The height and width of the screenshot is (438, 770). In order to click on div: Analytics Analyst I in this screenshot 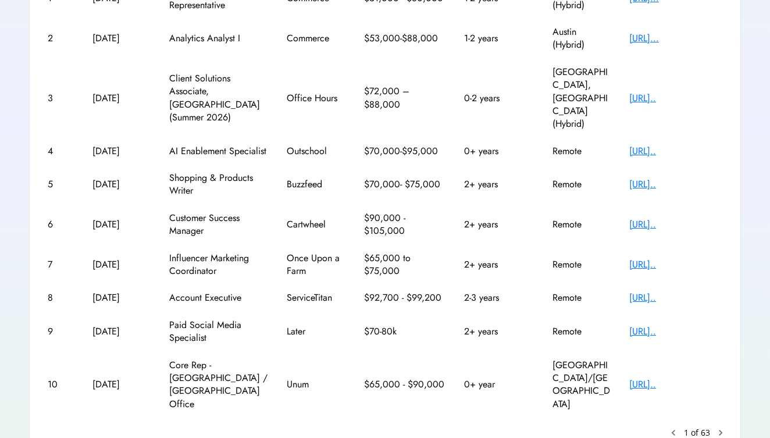, I will do `click(219, 38)`.